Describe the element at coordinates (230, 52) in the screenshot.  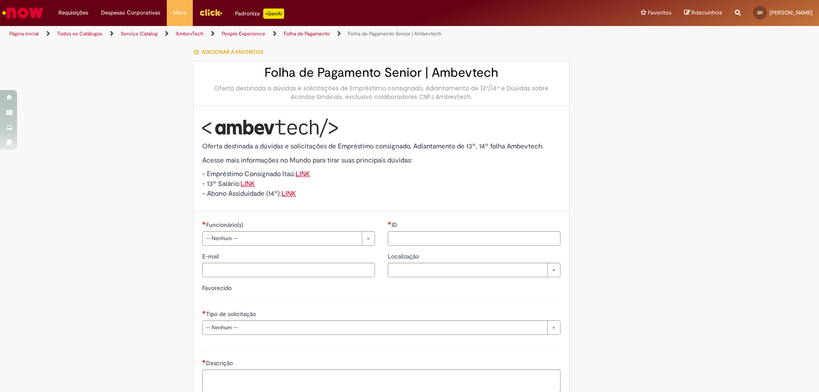
I see `button: Adicionar a Favoritos` at that location.